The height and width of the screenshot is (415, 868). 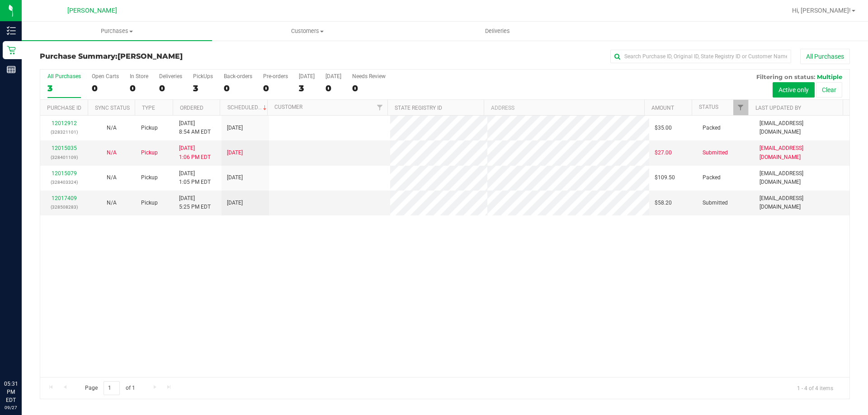 What do you see at coordinates (663, 128) in the screenshot?
I see `span: $35.00` at bounding box center [663, 128].